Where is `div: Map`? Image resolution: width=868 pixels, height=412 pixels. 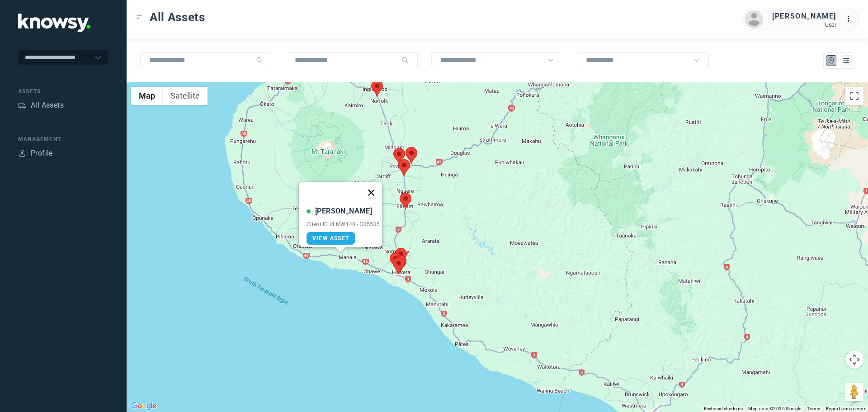 div: Map is located at coordinates (831, 61).